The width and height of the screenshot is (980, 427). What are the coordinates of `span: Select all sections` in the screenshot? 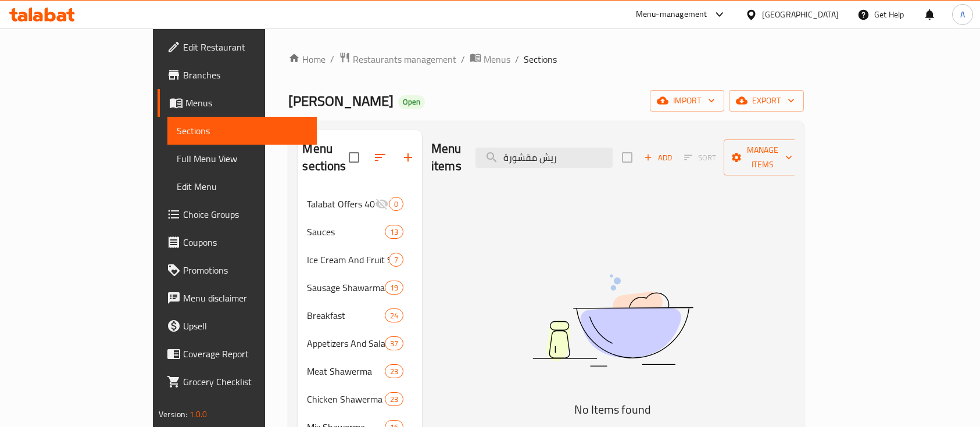 It's located at (354, 157).